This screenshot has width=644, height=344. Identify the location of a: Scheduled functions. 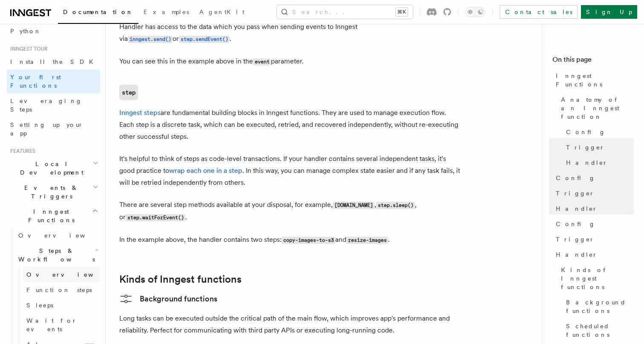
(598, 330).